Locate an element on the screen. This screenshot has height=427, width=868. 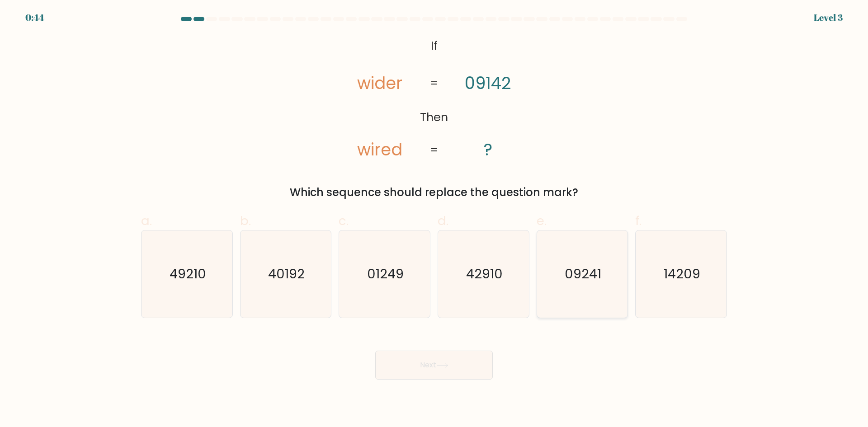
div: Which sequence should replace the question mark? is located at coordinates (434, 193).